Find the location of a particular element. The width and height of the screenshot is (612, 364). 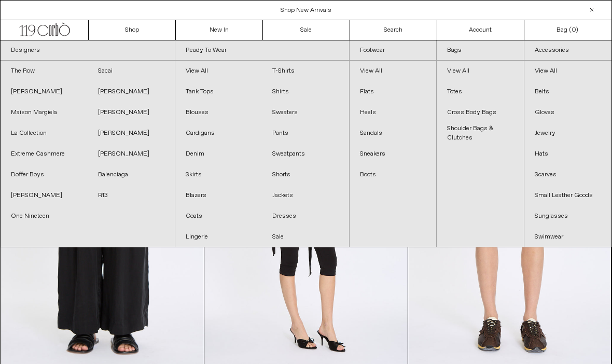

a: Accessories is located at coordinates (568, 50).